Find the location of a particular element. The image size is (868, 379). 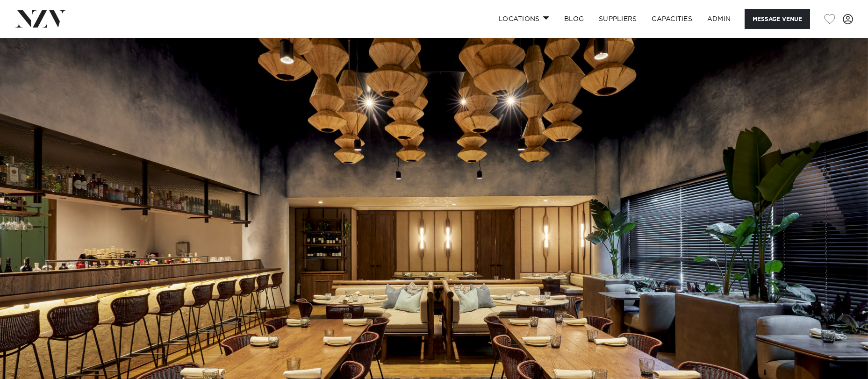

a: Capacities is located at coordinates (672, 19).